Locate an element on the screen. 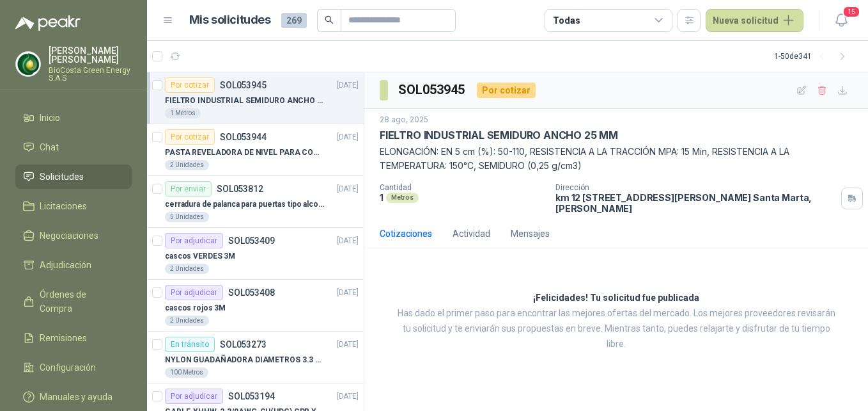  div: En tránsito is located at coordinates (190, 345).